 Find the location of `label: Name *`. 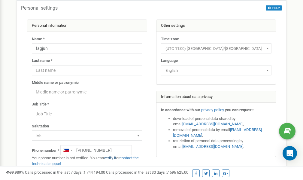

label: Name * is located at coordinates (38, 39).